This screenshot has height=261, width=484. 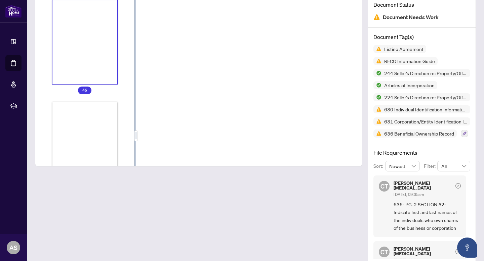 What do you see at coordinates (377, 17) in the screenshot?
I see `img: Document Status` at bounding box center [377, 17].